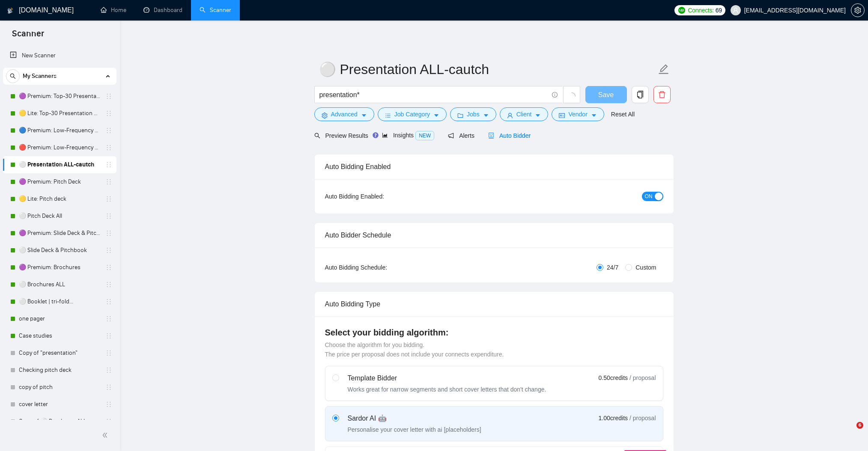 The image size is (868, 451). Describe the element at coordinates (494, 304) in the screenshot. I see `div: Auto Bidding Type` at that location.